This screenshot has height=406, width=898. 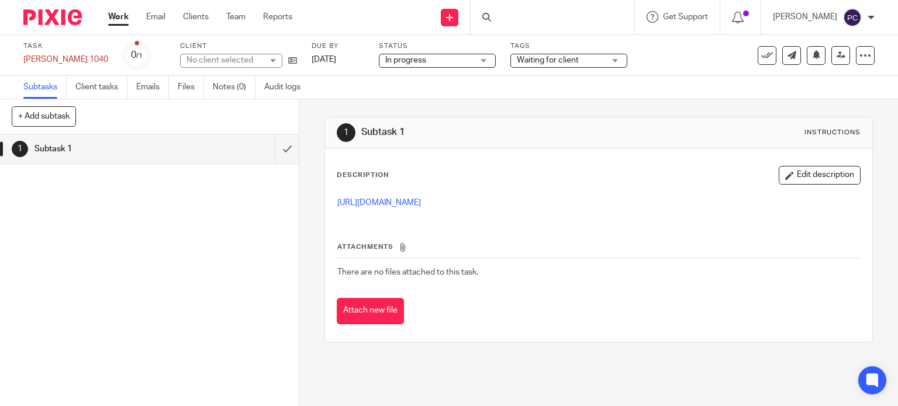 I want to click on label: Tags, so click(x=569, y=46).